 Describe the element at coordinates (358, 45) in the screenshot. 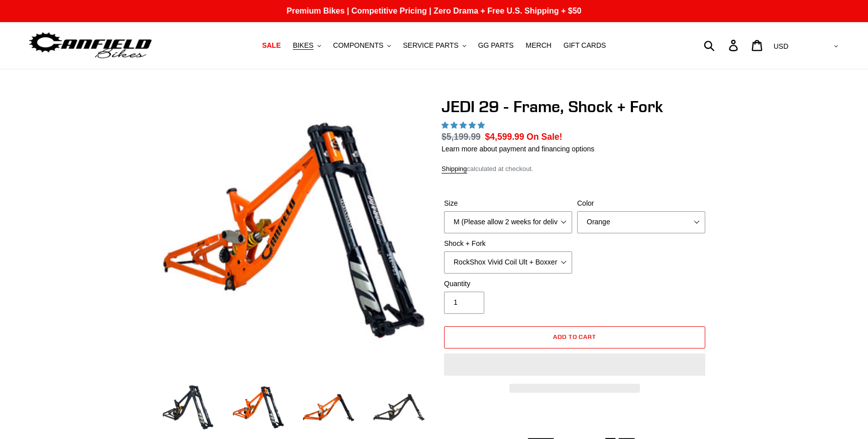

I see `span: COMPONENTS` at that location.